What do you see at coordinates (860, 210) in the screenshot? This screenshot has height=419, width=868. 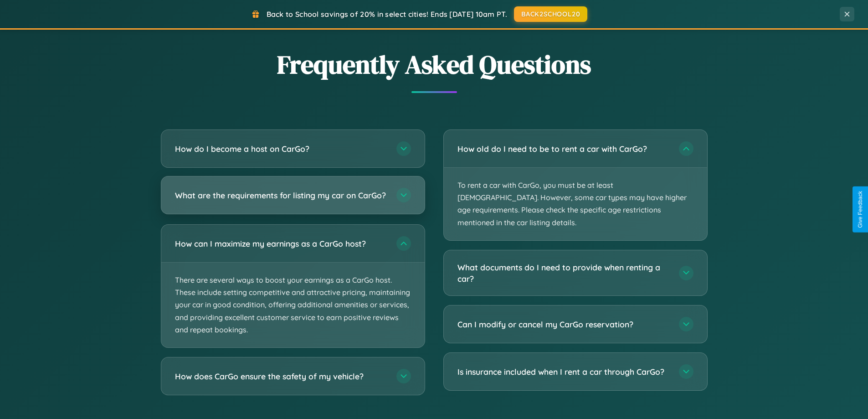 I see `div: Give Feedback` at bounding box center [860, 210].